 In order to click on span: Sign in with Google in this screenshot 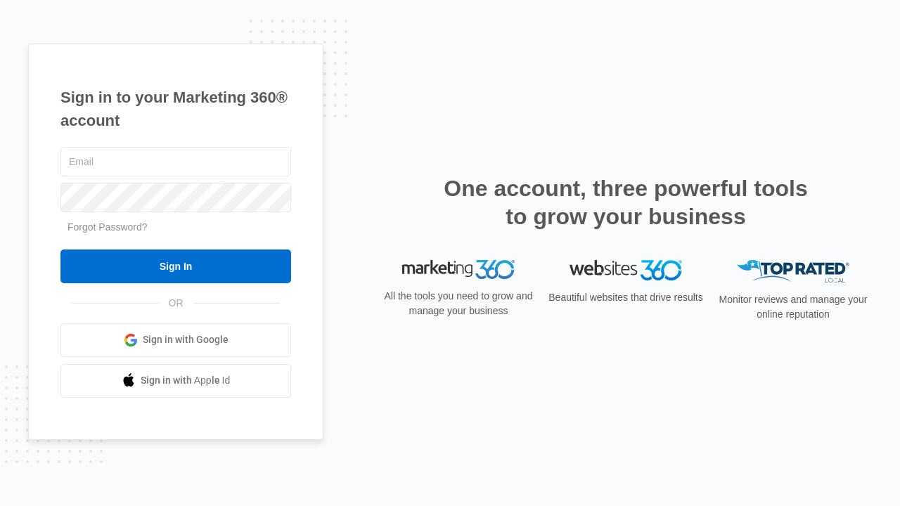, I will do `click(186, 340)`.